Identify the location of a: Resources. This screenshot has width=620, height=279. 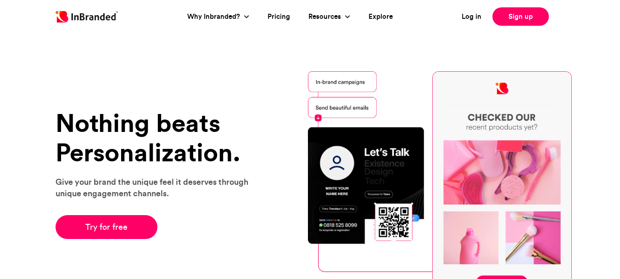
(326, 17).